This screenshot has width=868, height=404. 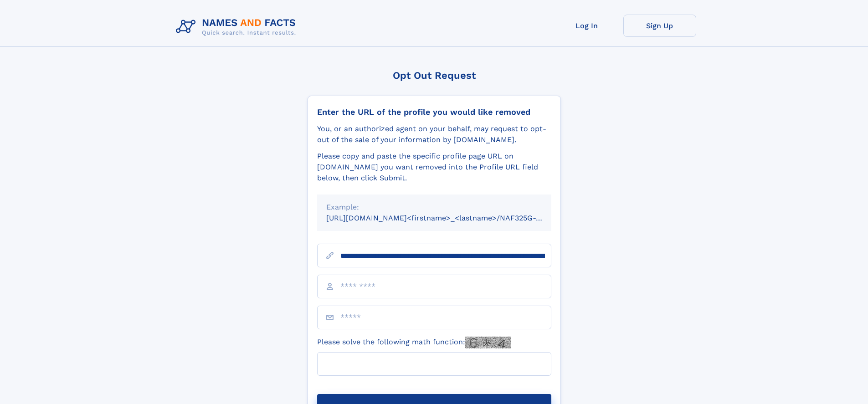 What do you see at coordinates (414, 343) in the screenshot?
I see `label: Please solve the following math function:` at bounding box center [414, 343].